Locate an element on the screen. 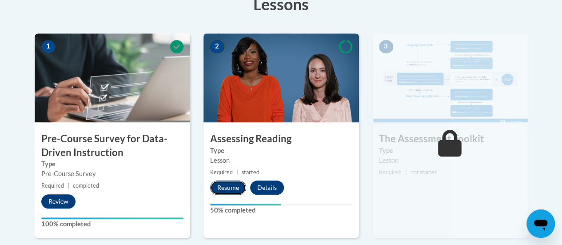 This screenshot has height=245, width=562. div: Pre-Course Survey is located at coordinates (112, 174).